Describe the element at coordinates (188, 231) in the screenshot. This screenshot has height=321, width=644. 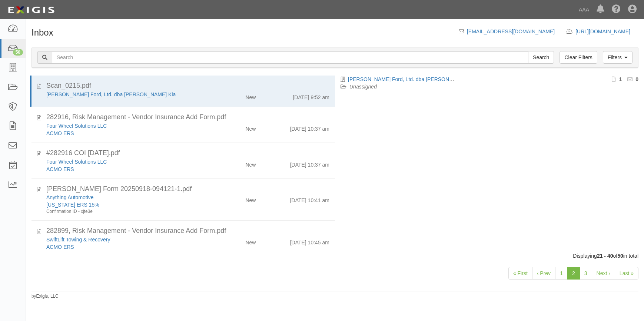
I see `div: 282899, Risk Management - Vendor Insurance Add Form.pdf` at that location.